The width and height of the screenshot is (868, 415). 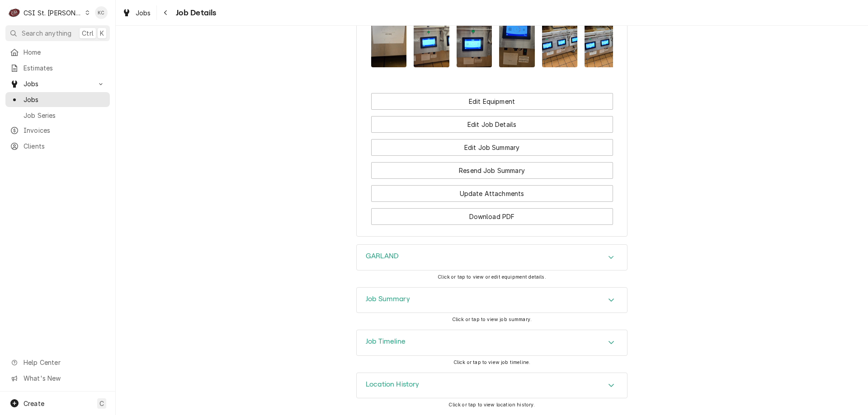 I want to click on a: Job Series, so click(x=57, y=115).